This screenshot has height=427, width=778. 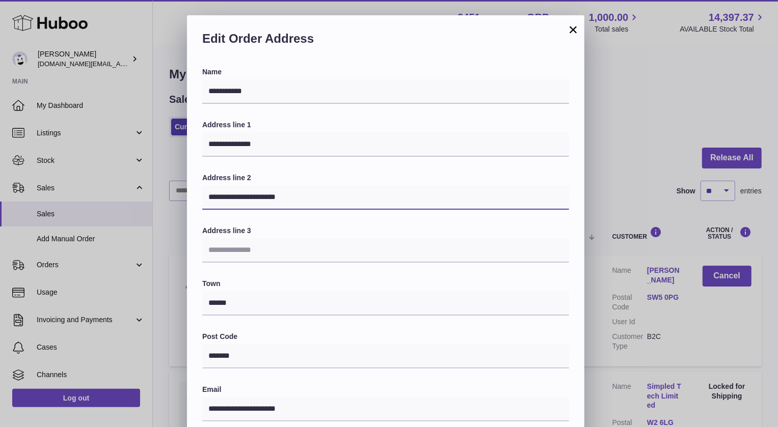 I want to click on h2: Edit Order Address, so click(x=386, y=41).